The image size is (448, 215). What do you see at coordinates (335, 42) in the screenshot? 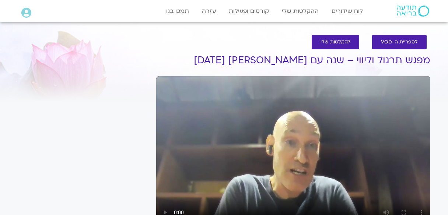
I see `span: להקלטות שלי` at bounding box center [335, 42].